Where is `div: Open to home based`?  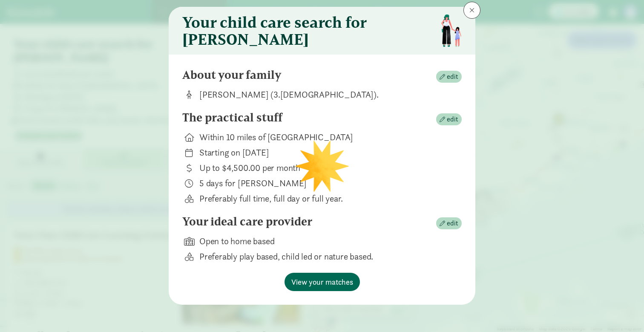 div: Open to home based is located at coordinates (323, 241).